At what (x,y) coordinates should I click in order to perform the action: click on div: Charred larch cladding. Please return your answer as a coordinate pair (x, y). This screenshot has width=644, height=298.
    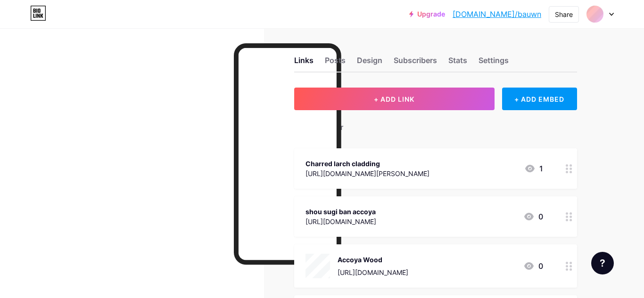
    Looking at the image, I should click on (367, 163).